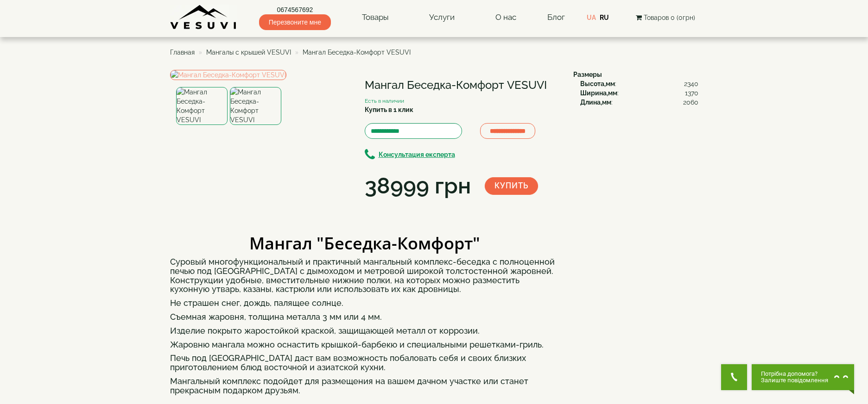 The height and width of the screenshot is (404, 868). I want to click on h4: Съемная жаровня, толщина металла 3 мм или 4 мм., so click(365, 317).